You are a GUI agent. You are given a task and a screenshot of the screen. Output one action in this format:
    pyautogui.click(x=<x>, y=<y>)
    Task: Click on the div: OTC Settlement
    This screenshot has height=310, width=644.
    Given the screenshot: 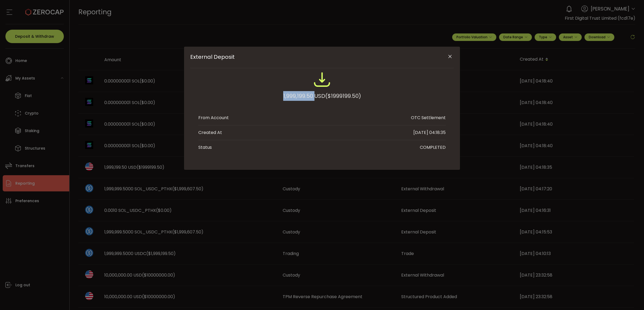 What is the action you would take?
    pyautogui.click(x=428, y=118)
    